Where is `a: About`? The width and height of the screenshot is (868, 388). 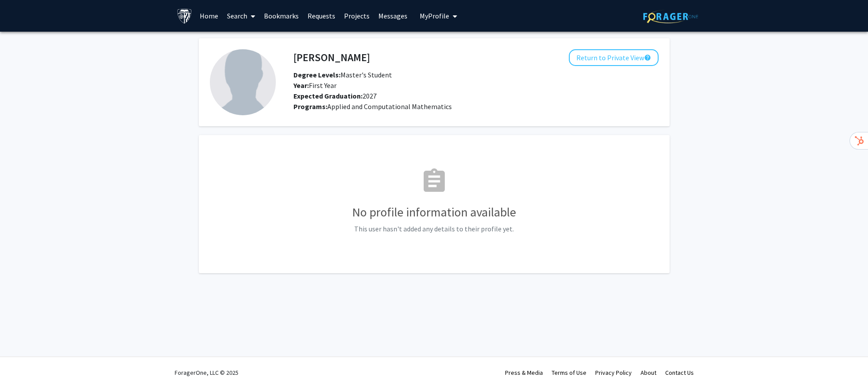
a: About is located at coordinates (648, 372).